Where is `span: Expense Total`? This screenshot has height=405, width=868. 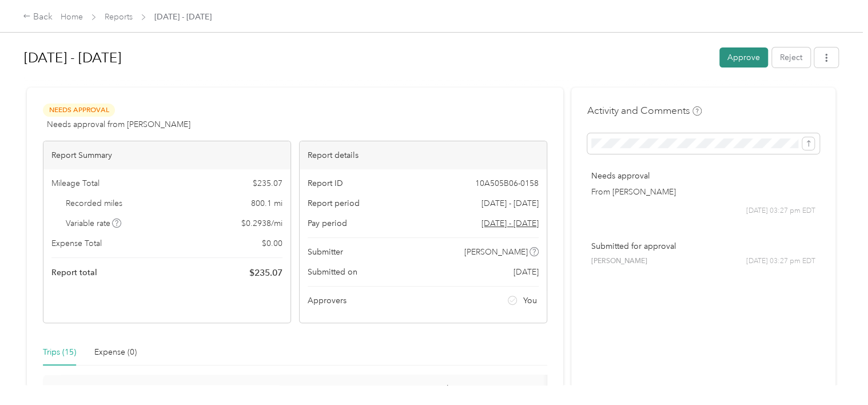 span: Expense Total is located at coordinates (77, 243).